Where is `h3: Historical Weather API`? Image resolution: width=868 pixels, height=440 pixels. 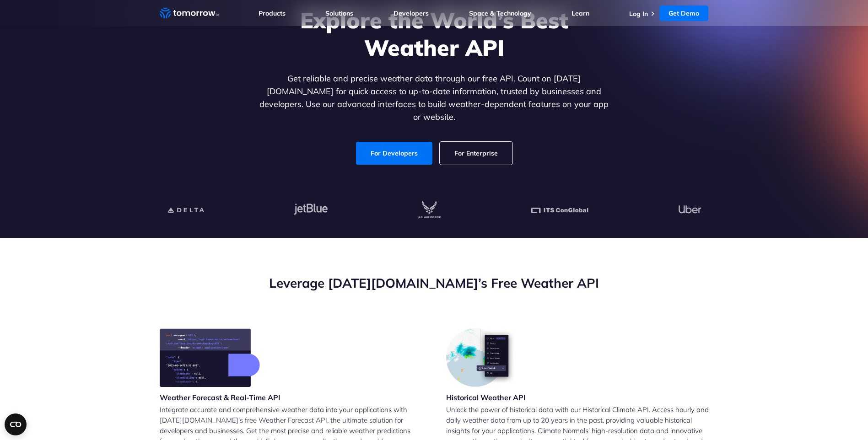 h3: Historical Weather API is located at coordinates (486, 398).